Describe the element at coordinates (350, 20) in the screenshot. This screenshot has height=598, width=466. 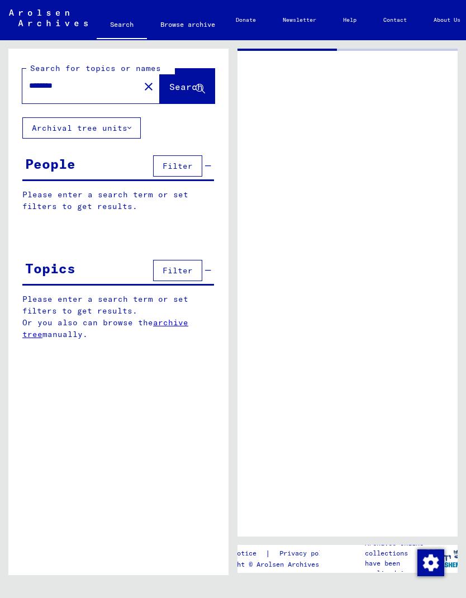
I see `a: Help` at that location.